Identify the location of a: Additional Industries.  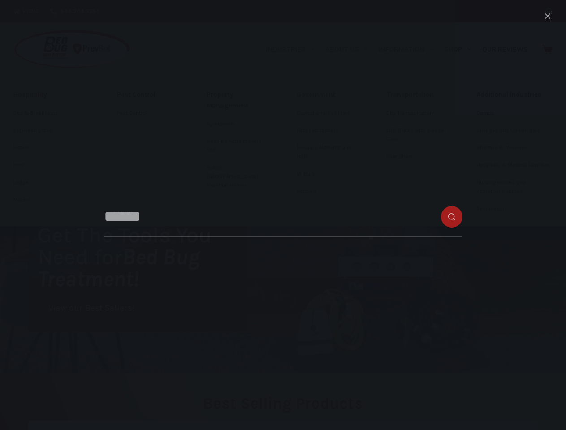
(514, 95).